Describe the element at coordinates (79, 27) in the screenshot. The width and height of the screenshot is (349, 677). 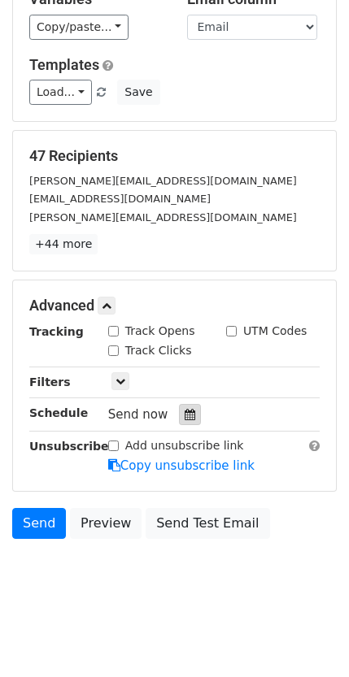
I see `a: Copy/paste...` at that location.